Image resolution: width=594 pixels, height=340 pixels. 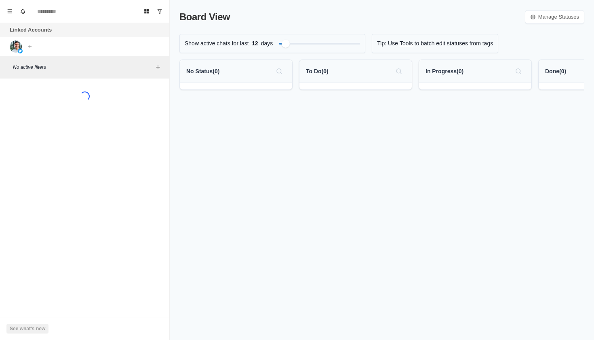 I want to click on p: Board View, so click(x=205, y=17).